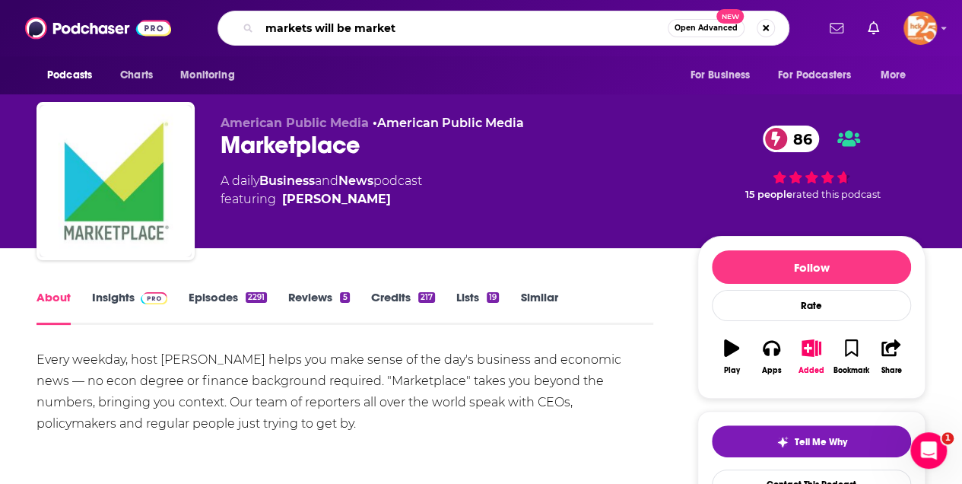  Describe the element at coordinates (294, 122) in the screenshot. I see `span: American Public Media` at that location.